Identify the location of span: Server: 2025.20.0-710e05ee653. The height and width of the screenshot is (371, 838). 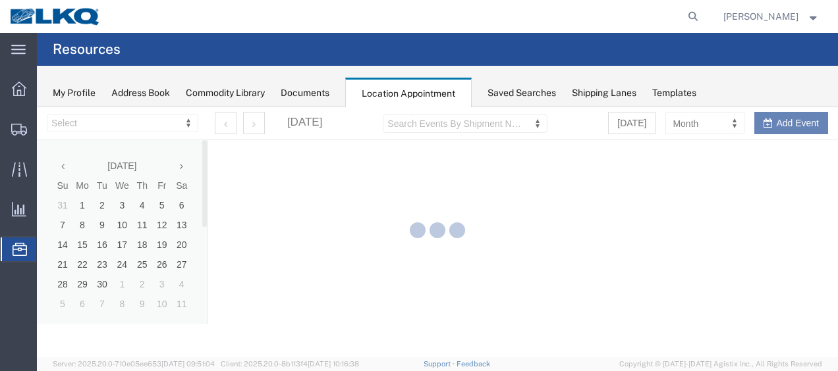
(134, 364).